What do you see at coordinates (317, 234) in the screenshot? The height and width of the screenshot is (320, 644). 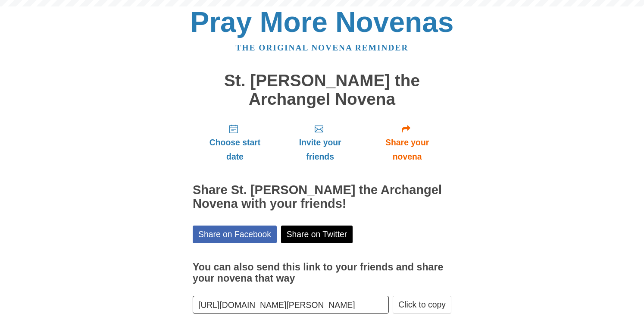 I see `a: Share on Twitter` at bounding box center [317, 234].